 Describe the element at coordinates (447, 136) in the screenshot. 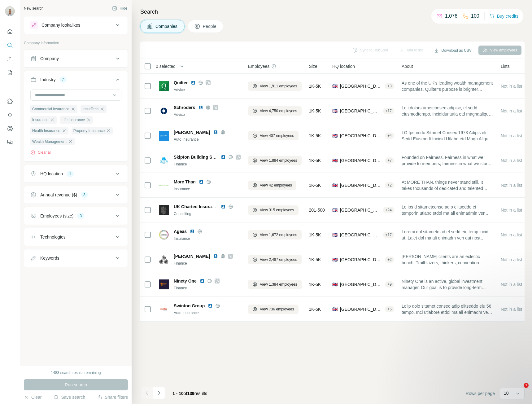

I see `span: LO Ipsumdo Sitamet Consec 1673 Adipis eli Sedd Eiusmodt Incidid Utlabo etd Magn Aliquae Adminimve...` at that location.